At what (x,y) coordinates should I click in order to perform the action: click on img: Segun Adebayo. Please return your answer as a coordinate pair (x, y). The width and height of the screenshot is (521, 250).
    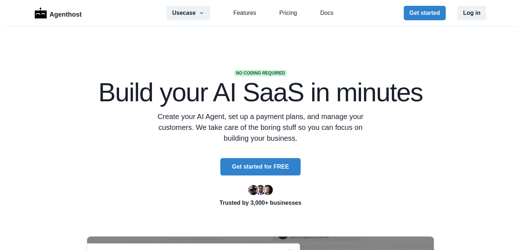
    Looking at the image, I should click on (261, 190).